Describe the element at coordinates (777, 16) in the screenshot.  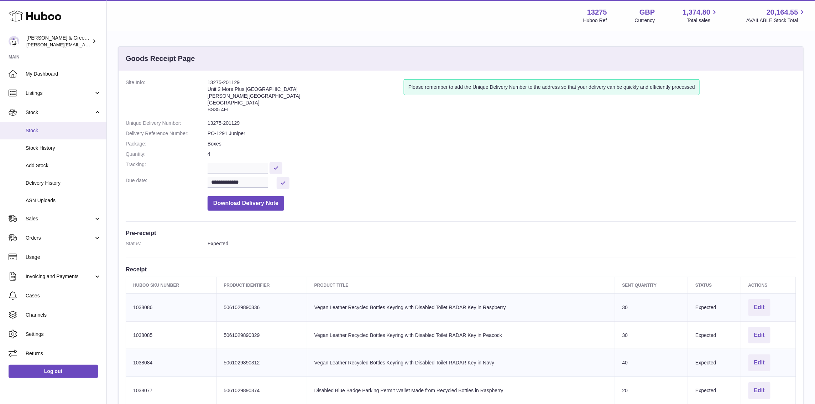
I see `a: 20,164.55 AVAILABLE Stock Total` at that location.